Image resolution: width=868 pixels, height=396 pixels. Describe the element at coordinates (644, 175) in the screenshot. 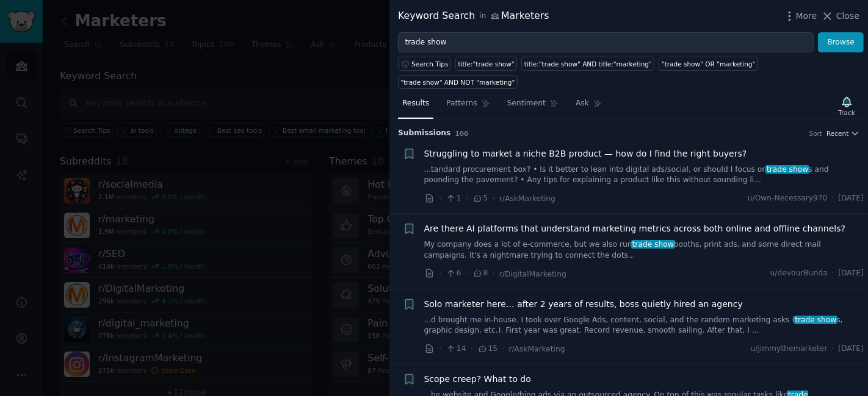

I see `a: ...tandard procurement box? • Is it better to lean into digital ads/social, or should I focus ont...` at that location.